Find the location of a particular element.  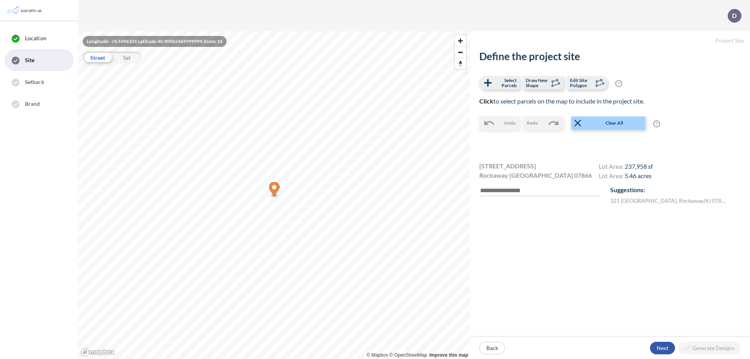

span: Clear All is located at coordinates (614, 123).